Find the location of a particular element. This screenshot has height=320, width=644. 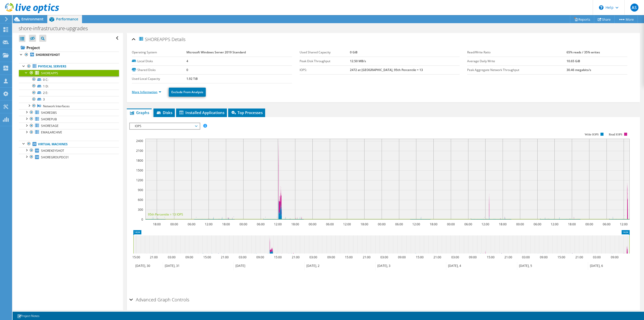

a: Exclude From Analysis is located at coordinates (187, 92).